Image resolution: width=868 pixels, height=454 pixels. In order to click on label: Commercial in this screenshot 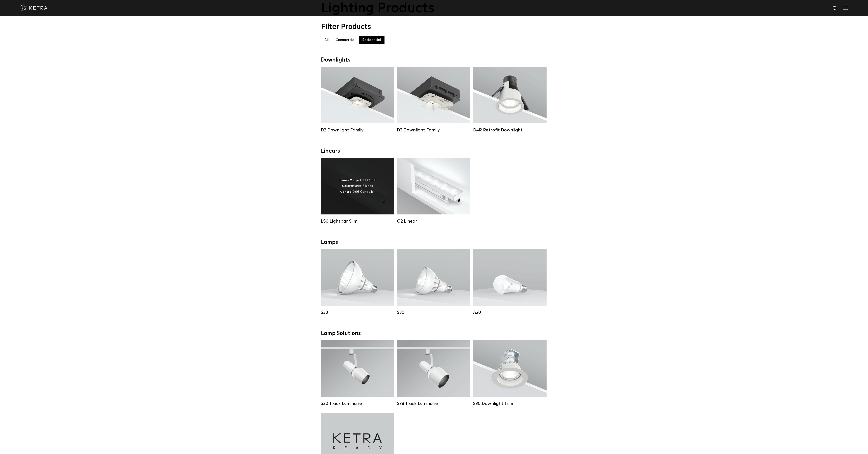, I will do `click(345, 40)`.